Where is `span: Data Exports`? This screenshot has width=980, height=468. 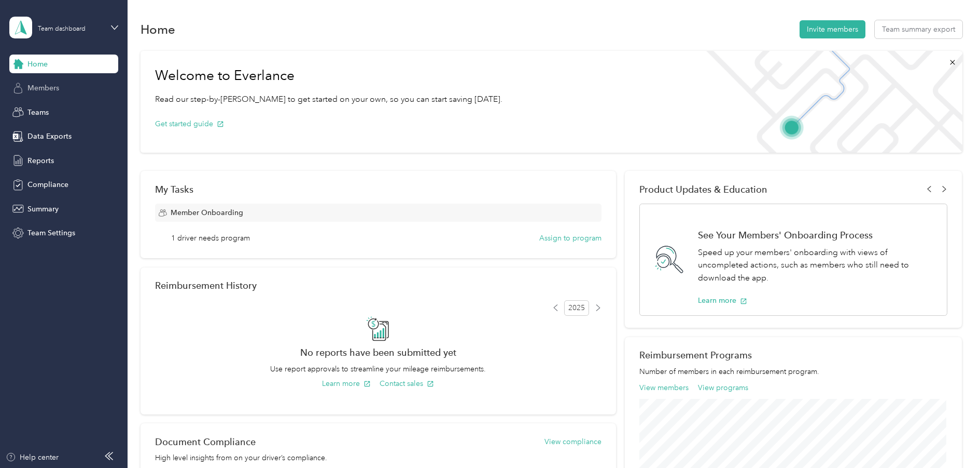
span: Data Exports is located at coordinates (50, 136).